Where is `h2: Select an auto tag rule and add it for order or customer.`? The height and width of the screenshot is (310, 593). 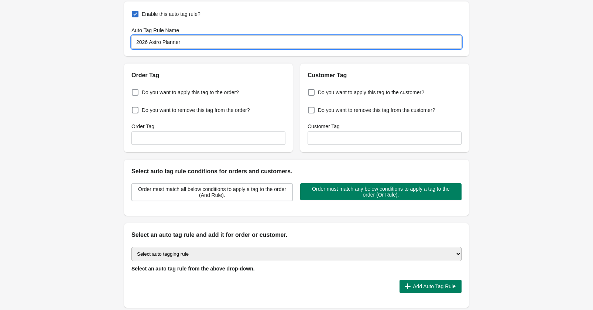 h2: Select an auto tag rule and add it for order or customer. is located at coordinates (297, 235).